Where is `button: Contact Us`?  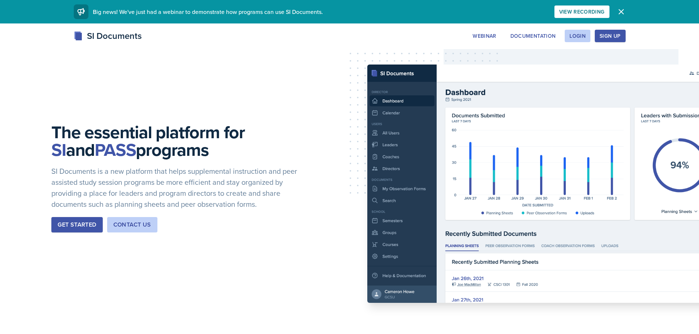
button: Contact Us is located at coordinates (132, 225).